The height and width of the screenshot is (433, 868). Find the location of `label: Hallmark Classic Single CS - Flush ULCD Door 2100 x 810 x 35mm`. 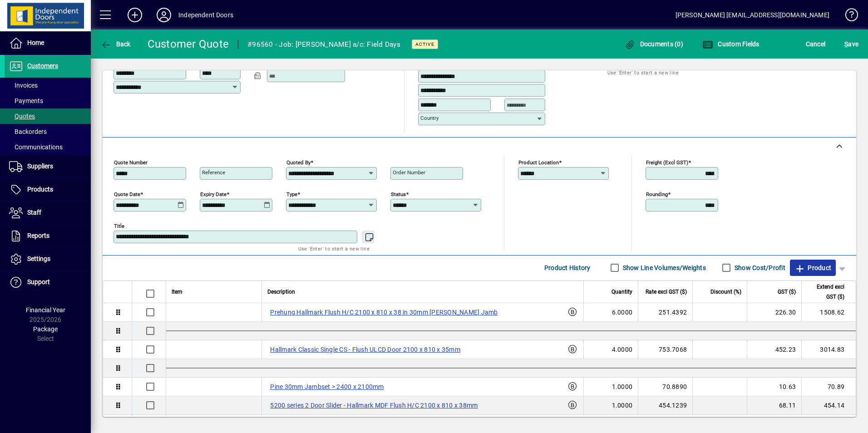

label: Hallmark Classic Single CS - Flush ULCD Door 2100 x 810 x 35mm is located at coordinates (365, 350).